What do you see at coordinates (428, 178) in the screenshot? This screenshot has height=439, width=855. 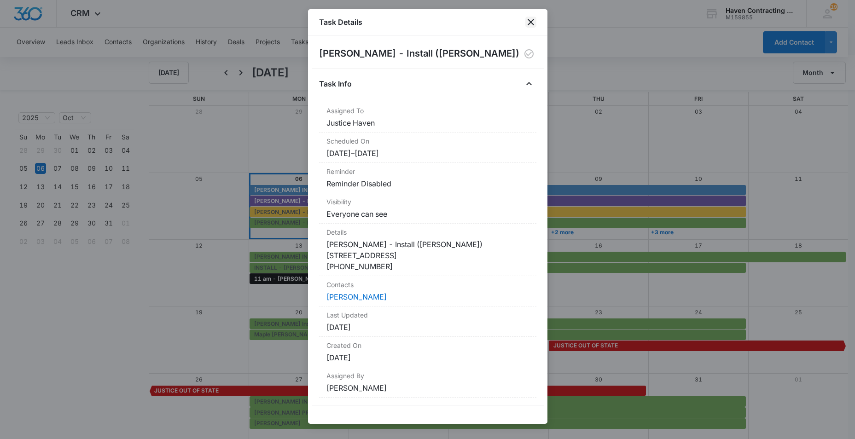 I see `div: ReminderReminder Disabled` at bounding box center [428, 178].